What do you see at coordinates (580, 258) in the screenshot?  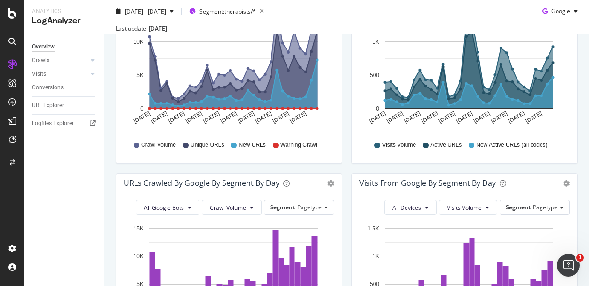 I see `span: 1` at bounding box center [580, 258].